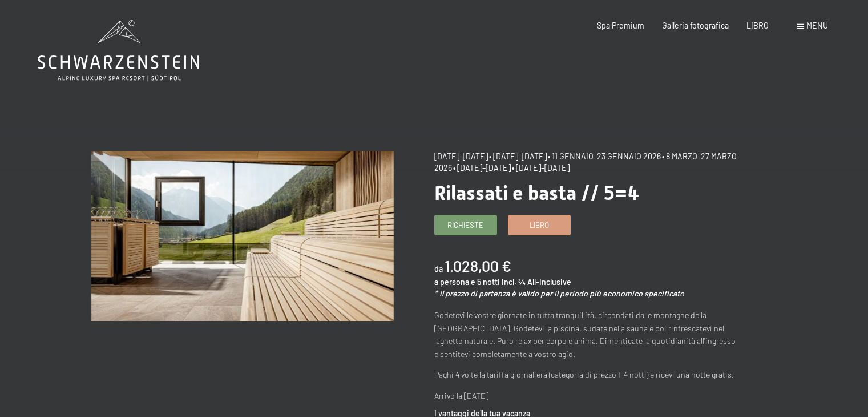 This screenshot has width=868, height=417. I want to click on font: Libro, so click(539, 226).